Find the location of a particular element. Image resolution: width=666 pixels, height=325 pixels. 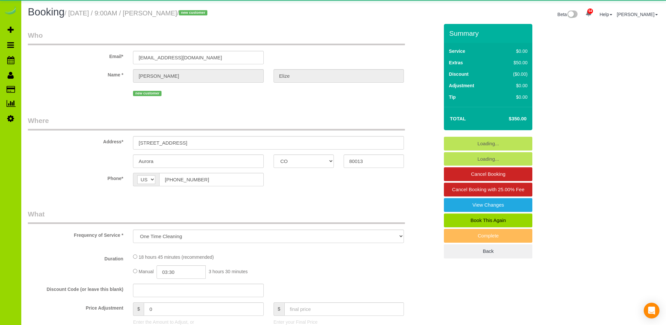

a: Help is located at coordinates (606, 14).